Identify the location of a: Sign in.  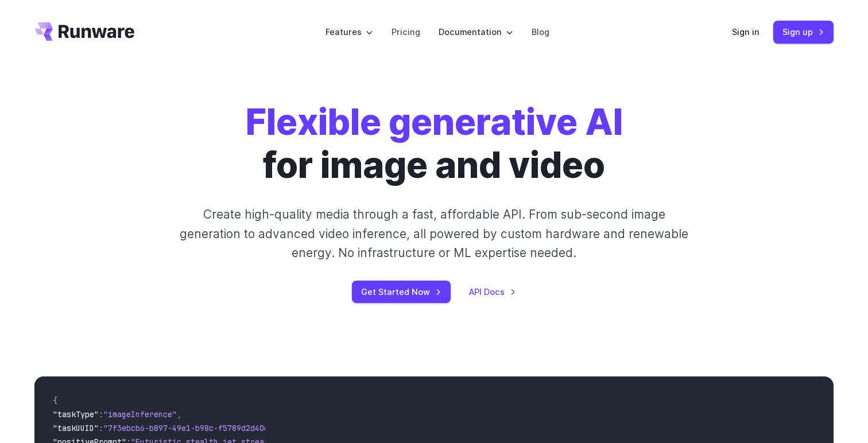
(745, 31).